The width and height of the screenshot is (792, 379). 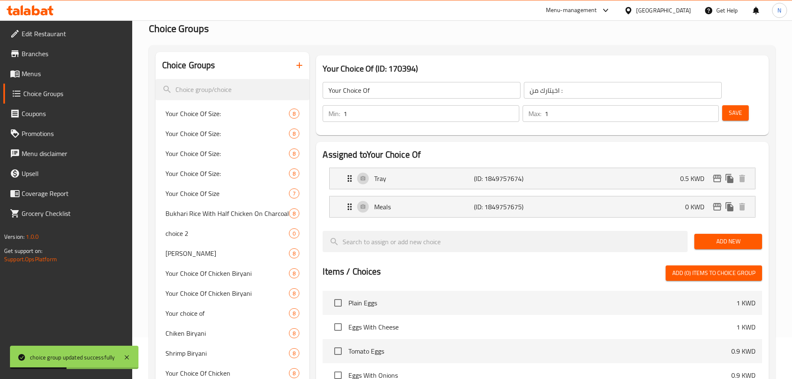 What do you see at coordinates (74, 213) in the screenshot?
I see `span: Grocery Checklist` at bounding box center [74, 213].